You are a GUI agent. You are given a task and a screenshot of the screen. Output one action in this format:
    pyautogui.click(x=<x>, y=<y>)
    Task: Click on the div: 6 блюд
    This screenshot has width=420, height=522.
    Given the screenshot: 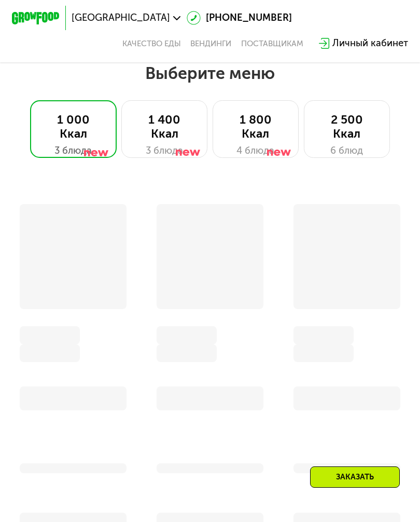 What is the action you would take?
    pyautogui.click(x=347, y=151)
    